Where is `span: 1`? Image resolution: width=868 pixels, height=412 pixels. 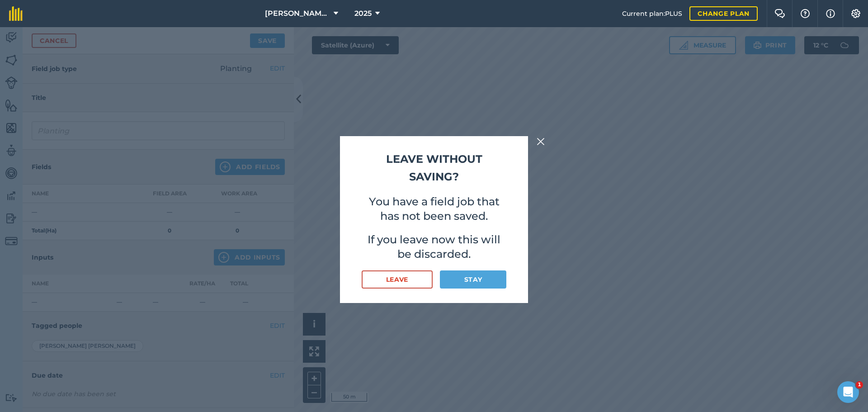
span: 1 is located at coordinates (860, 385).